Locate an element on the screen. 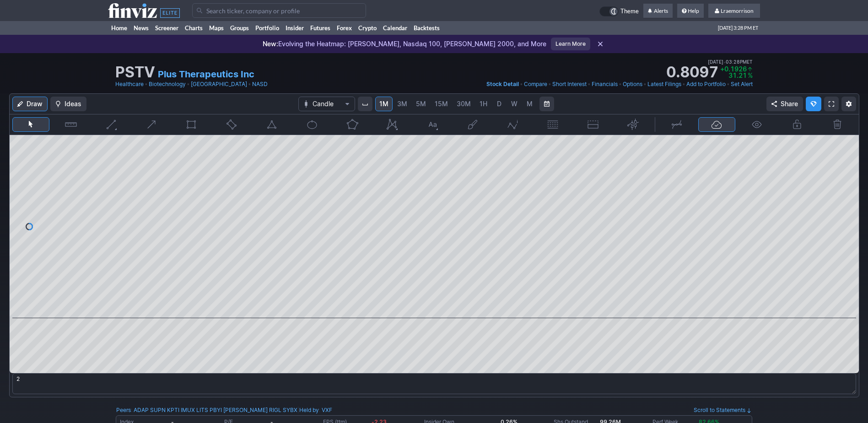  span: Latest Filings is located at coordinates (664, 84).